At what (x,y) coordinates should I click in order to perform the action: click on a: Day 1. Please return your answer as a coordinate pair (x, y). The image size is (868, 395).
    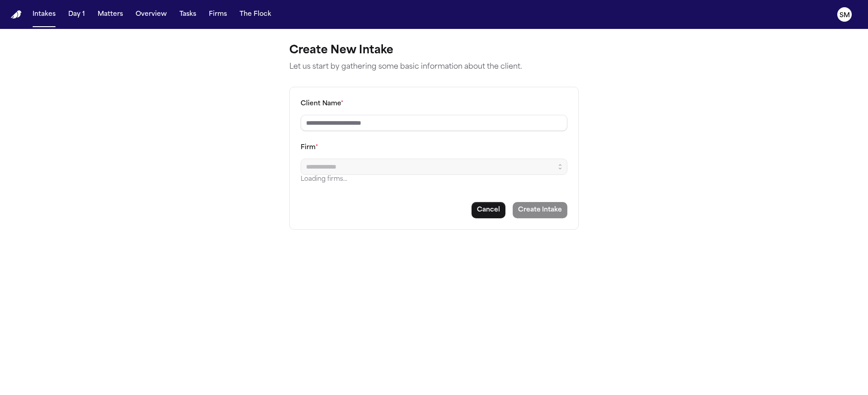
    Looking at the image, I should click on (77, 15).